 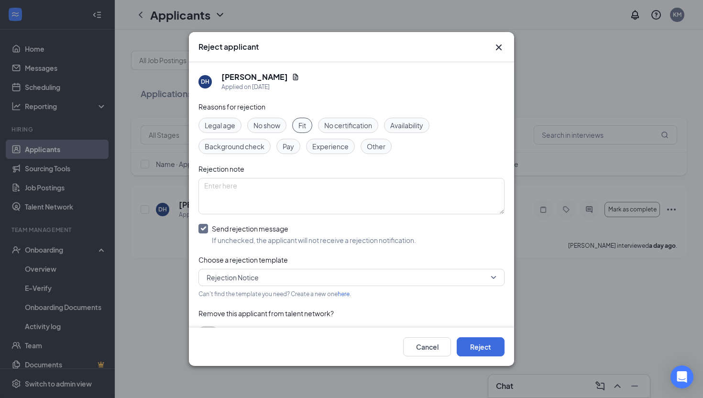 I want to click on span: No show, so click(x=267, y=125).